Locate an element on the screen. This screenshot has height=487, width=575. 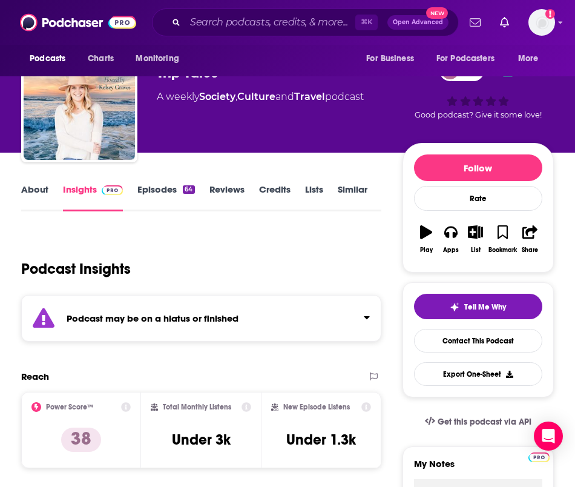
div: Share is located at coordinates (530, 250).